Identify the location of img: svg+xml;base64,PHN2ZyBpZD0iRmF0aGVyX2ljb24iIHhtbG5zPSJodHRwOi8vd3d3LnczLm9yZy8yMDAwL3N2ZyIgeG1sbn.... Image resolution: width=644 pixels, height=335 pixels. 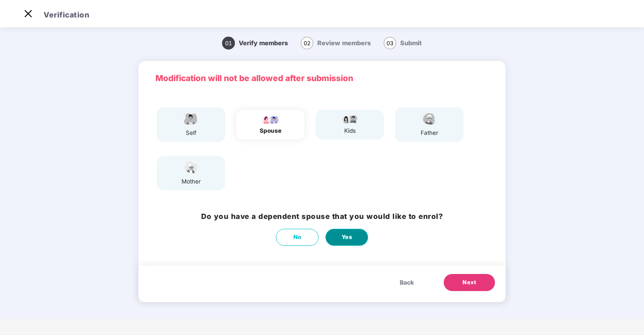
(429, 119).